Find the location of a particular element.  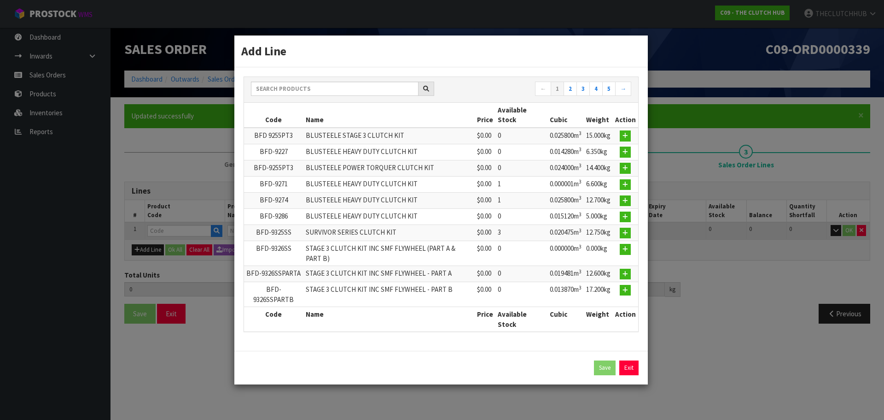

td: BFD-9286 is located at coordinates (274, 216).